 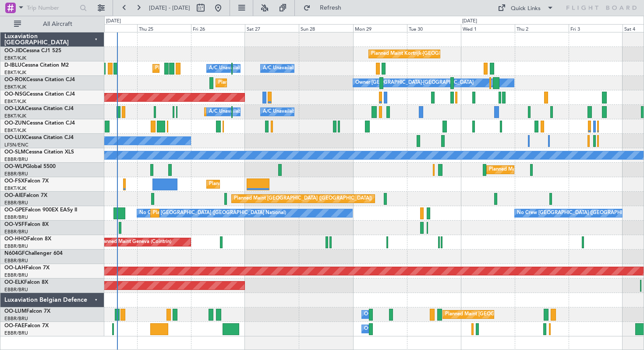 What do you see at coordinates (542, 28) in the screenshot?
I see `div: Thu 2` at bounding box center [542, 28].